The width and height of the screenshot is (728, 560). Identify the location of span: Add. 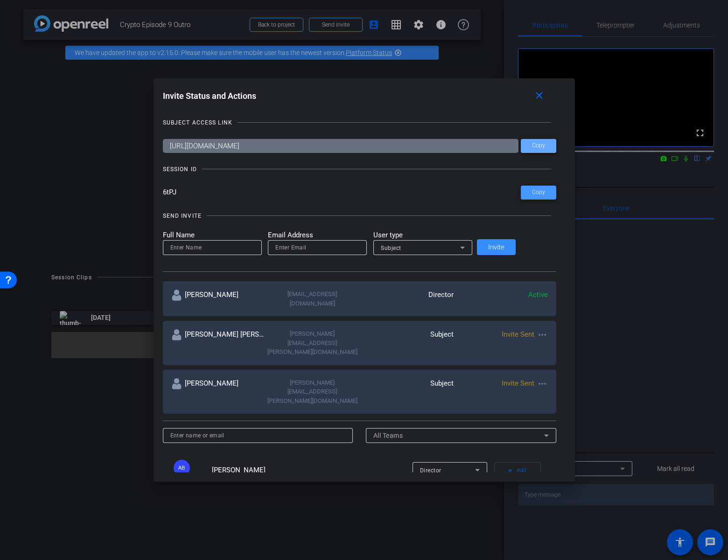
(522, 471).